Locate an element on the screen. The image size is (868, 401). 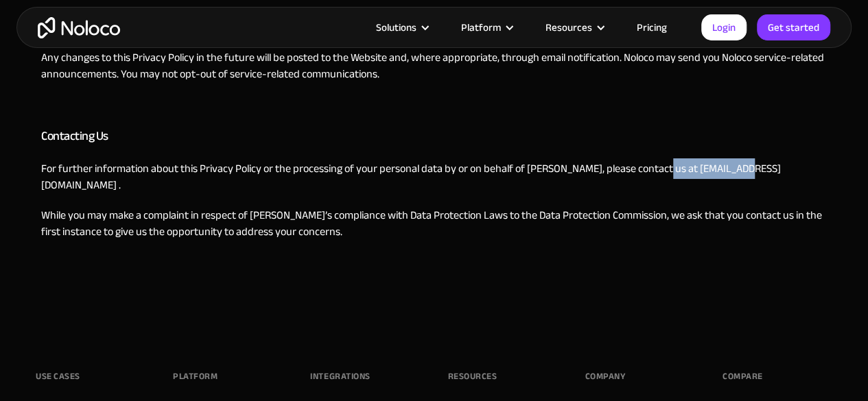
p: Any changes to this Privacy Policy in the future will be posted to the Website and, where appropr... is located at coordinates (434, 65).